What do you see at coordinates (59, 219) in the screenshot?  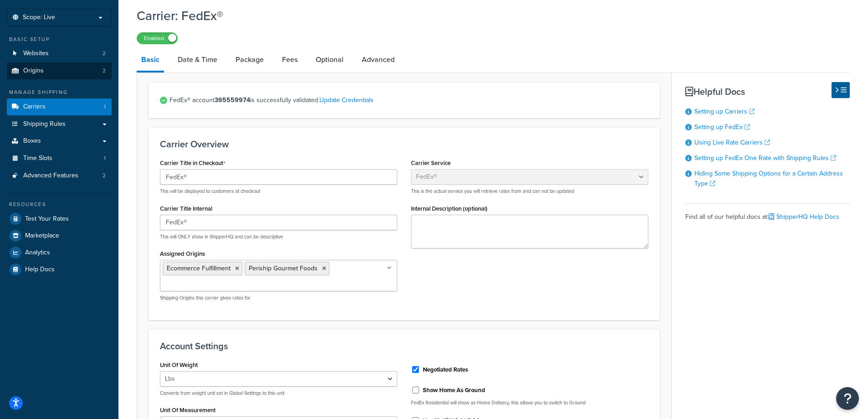 I see `a: Test Your Rates` at bounding box center [59, 219].